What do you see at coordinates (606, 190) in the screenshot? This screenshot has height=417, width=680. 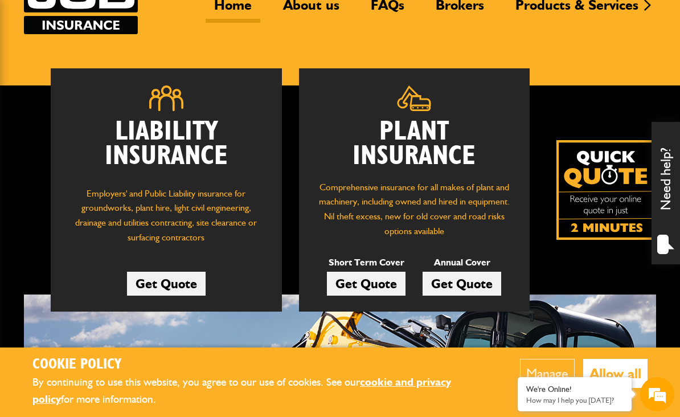 I see `img: Quick Quote` at bounding box center [606, 190].